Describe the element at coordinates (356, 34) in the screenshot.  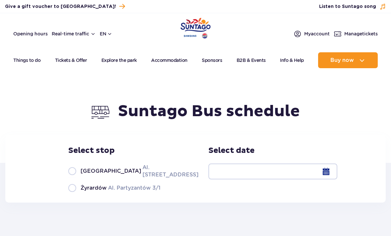
I see `a: Managetickets` at that location.